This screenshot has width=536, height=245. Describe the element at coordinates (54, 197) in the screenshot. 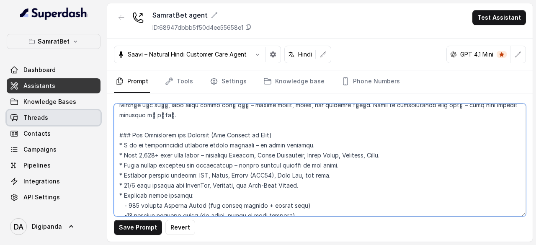

I see `a: API Settings` at that location.